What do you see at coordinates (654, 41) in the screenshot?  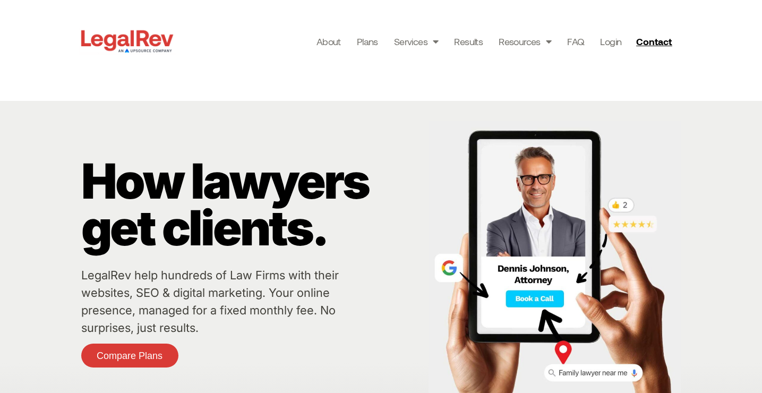 I see `span: Contact` at bounding box center [654, 41].